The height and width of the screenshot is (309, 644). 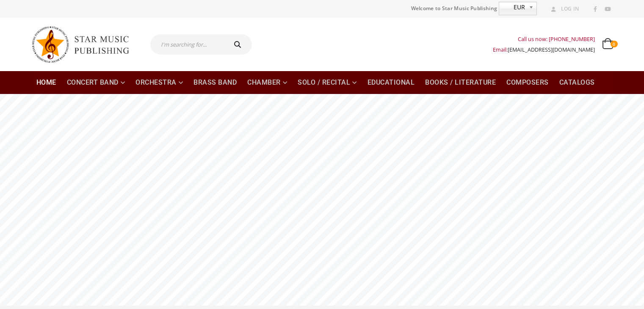 What do you see at coordinates (391, 83) in the screenshot?
I see `a: Educational` at bounding box center [391, 83].